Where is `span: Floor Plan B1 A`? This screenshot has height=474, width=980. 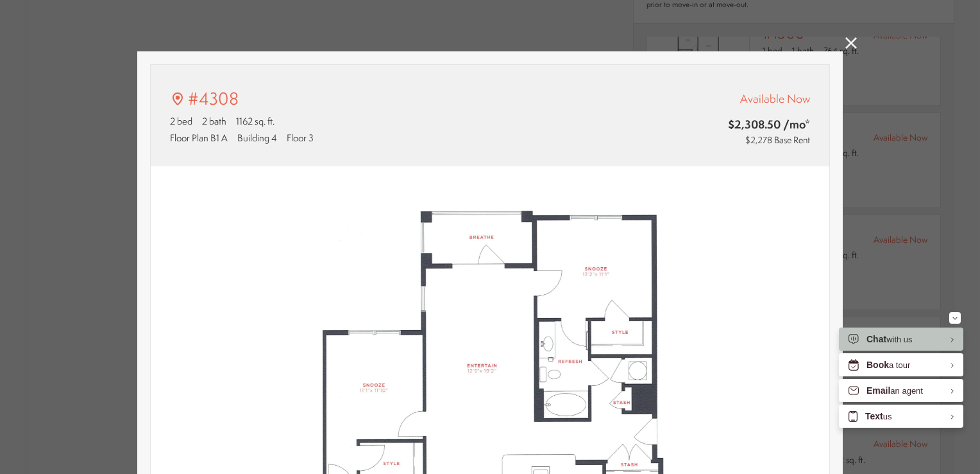
span: Floor Plan B1 A is located at coordinates (199, 137).